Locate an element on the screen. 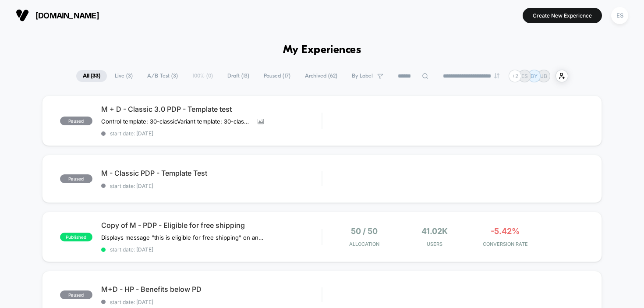 Image resolution: width=644 pixels, height=308 pixels. span: Paused ( 17 ) is located at coordinates (277, 75).